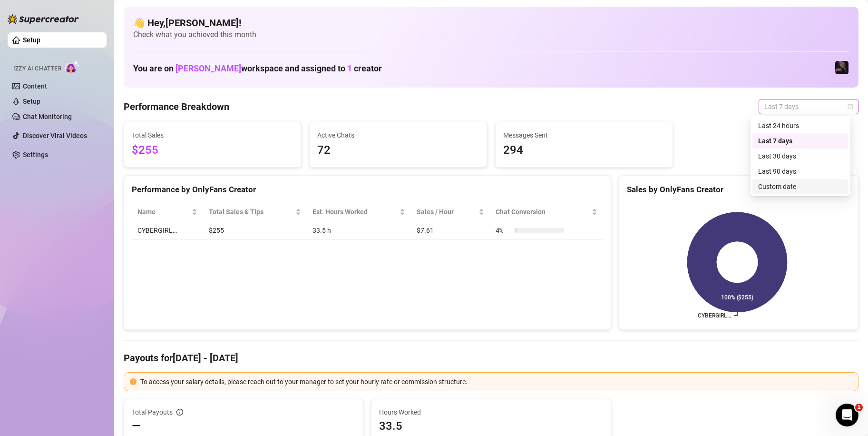 This screenshot has height=436, width=868. I want to click on td: CYBERGIRL…, so click(167, 230).